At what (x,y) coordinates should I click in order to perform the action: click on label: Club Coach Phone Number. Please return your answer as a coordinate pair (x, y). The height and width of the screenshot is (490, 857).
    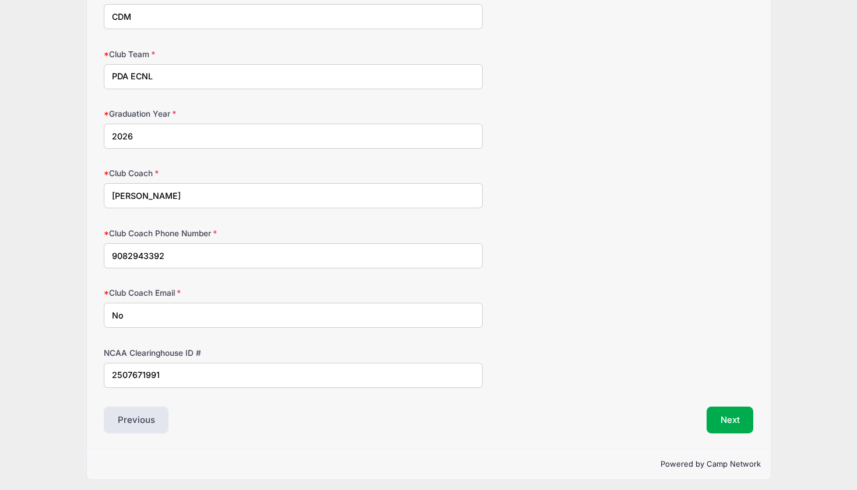
    Looking at the image, I should click on (212, 233).